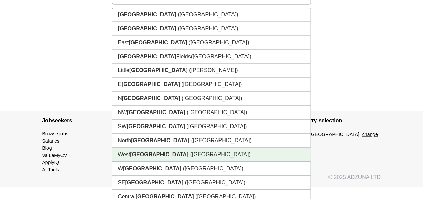 The image size is (423, 199). I want to click on a: ApplyIQ, so click(51, 162).